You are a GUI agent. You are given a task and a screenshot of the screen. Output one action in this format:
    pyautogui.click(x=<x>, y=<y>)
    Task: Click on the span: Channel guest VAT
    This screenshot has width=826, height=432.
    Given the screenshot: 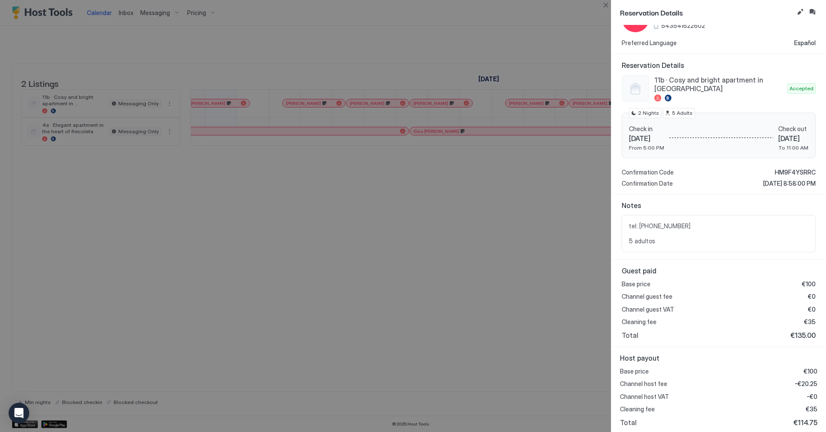 What is the action you would take?
    pyautogui.click(x=648, y=310)
    